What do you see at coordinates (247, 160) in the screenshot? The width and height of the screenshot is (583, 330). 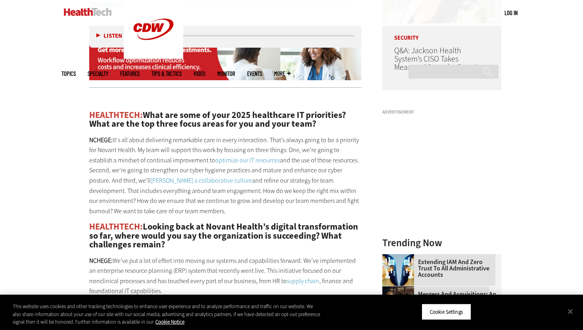 I see `a: optimize our IT resources` at bounding box center [247, 160].